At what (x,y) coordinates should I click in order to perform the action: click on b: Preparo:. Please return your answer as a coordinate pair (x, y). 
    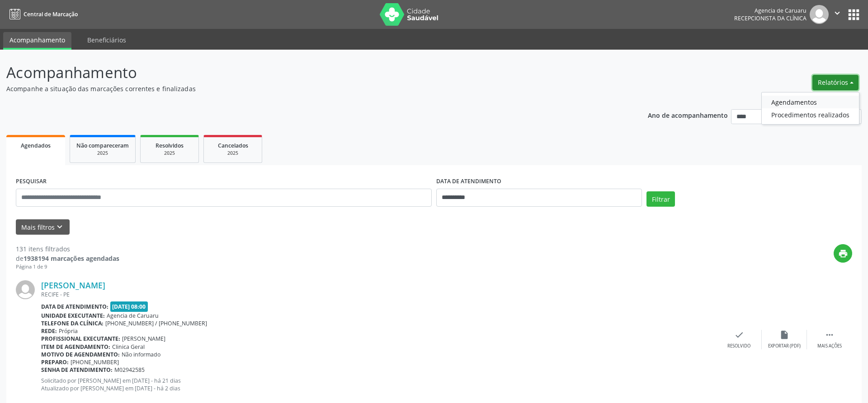
    Looking at the image, I should click on (54, 362).